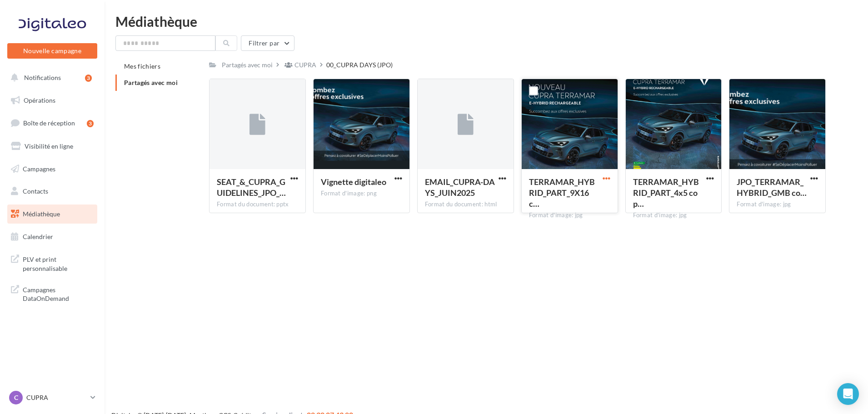 Image resolution: width=868 pixels, height=414 pixels. I want to click on span: EMAIL_CUPRA-DAYS_JUIN2025, so click(460, 187).